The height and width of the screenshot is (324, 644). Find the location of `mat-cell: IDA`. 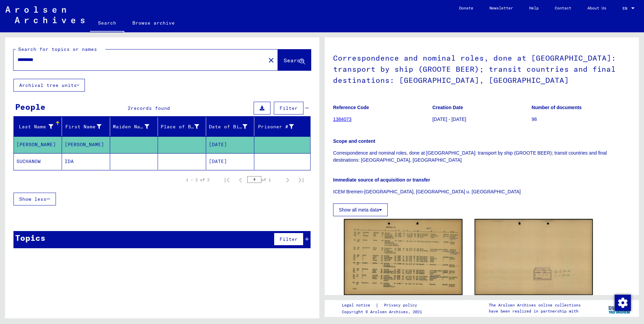

mat-cell: IDA is located at coordinates (86, 161).